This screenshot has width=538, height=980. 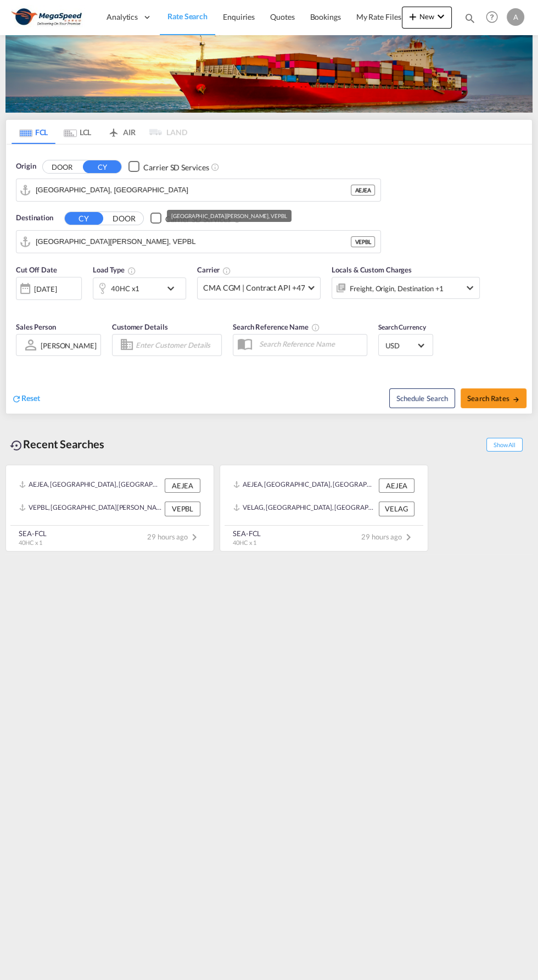 I want to click on span: Cut Off Date, so click(x=36, y=270).